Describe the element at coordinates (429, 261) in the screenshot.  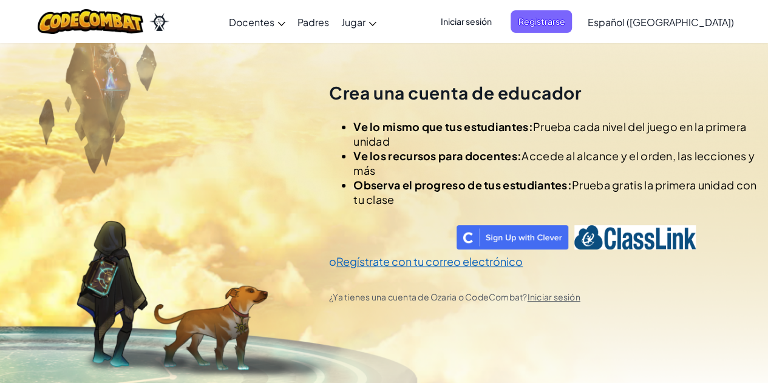
I see `font: Regístrate con tu correo electrónico` at that location.